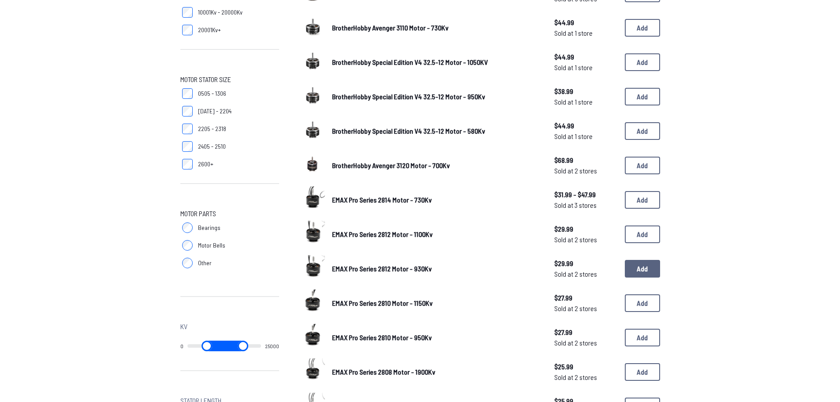 Image resolution: width=840 pixels, height=402 pixels. I want to click on span: EMAX Pro Series 2810 Motor - 1150Kv, so click(382, 303).